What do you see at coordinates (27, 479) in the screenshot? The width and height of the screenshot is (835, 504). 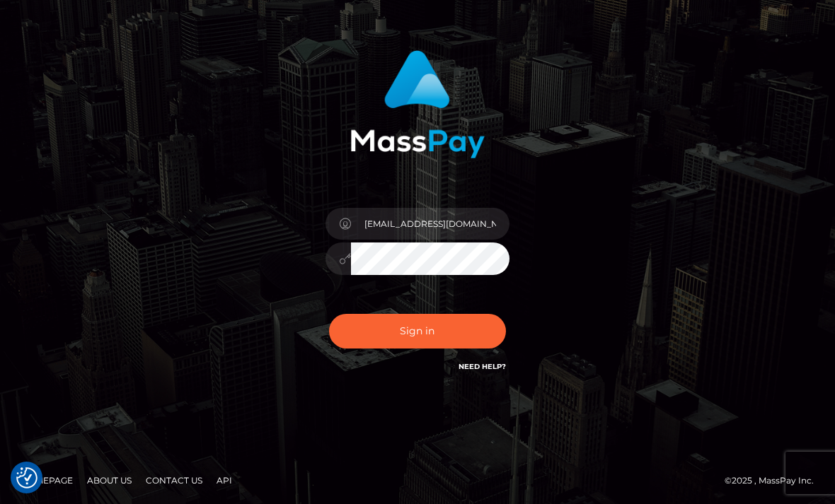 I see `img: Revisit consent button` at bounding box center [27, 479].